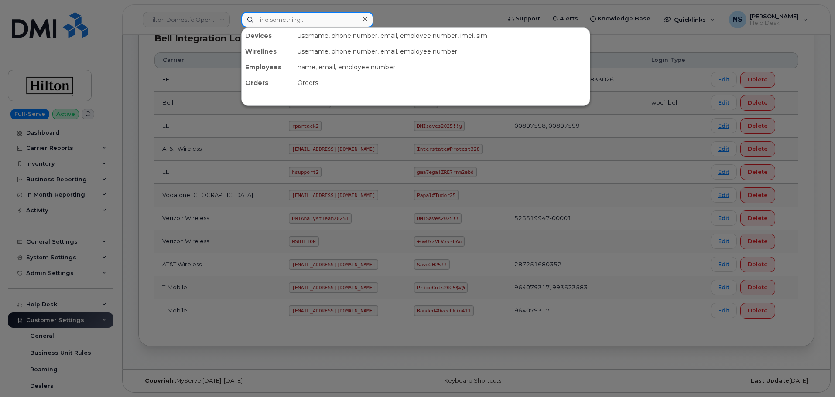 Image resolution: width=835 pixels, height=397 pixels. What do you see at coordinates (268, 67) in the screenshot?
I see `div: Employees` at bounding box center [268, 67].